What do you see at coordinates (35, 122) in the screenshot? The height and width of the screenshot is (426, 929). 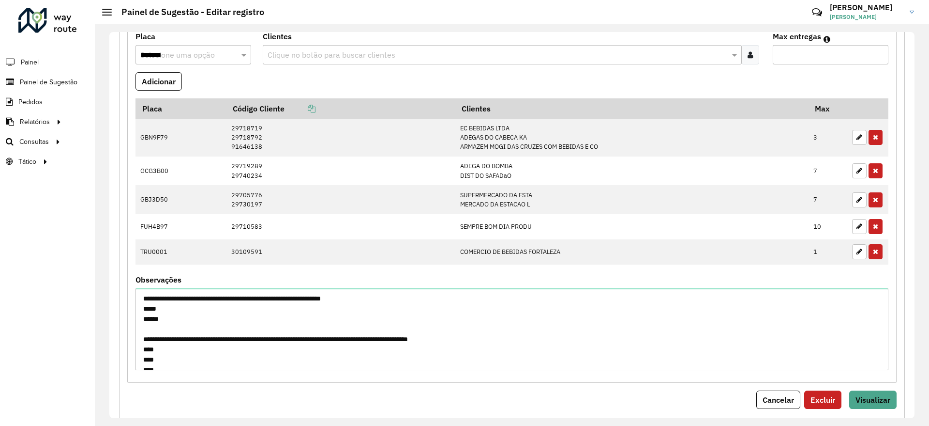 I see `span: Relatórios` at bounding box center [35, 122].